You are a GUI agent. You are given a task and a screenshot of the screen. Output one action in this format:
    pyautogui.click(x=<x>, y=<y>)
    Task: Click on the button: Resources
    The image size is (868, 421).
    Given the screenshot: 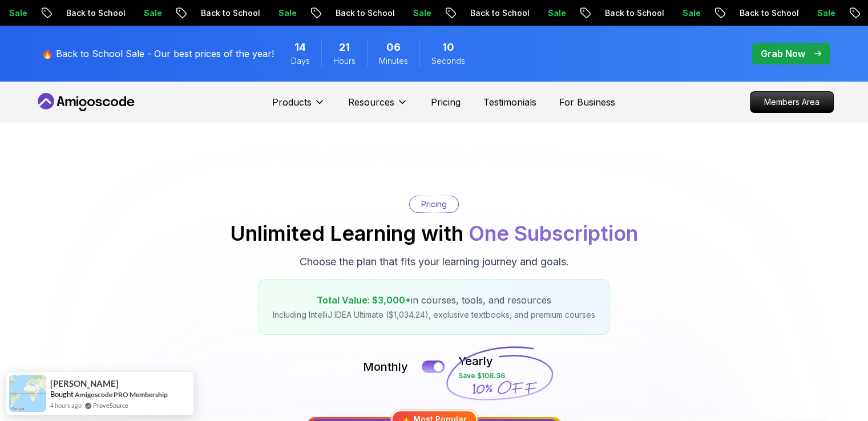 What is the action you would take?
    pyautogui.click(x=378, y=107)
    